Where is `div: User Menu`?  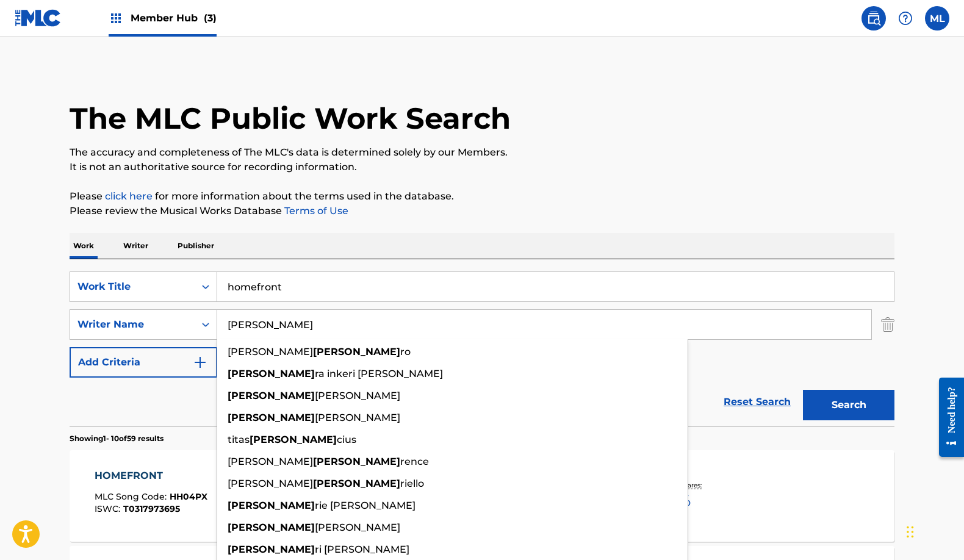 div: User Menu is located at coordinates (938, 18).